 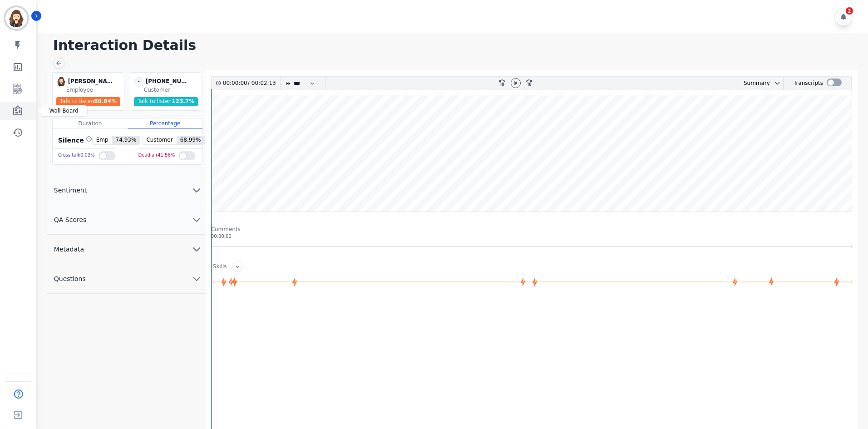 I want to click on div: Duration, so click(x=90, y=123).